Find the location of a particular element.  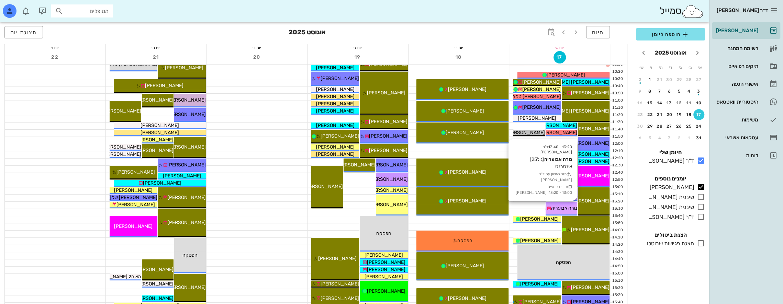

button: 13 is located at coordinates (670, 103).